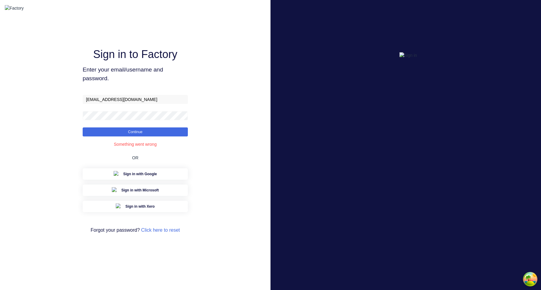  I want to click on button: Microsoft Sign inSign in with Microsoft, so click(135, 190).